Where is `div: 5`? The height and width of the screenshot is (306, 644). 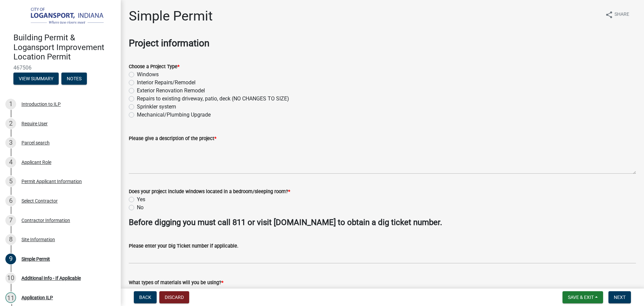
div: 5 is located at coordinates (10, 182).